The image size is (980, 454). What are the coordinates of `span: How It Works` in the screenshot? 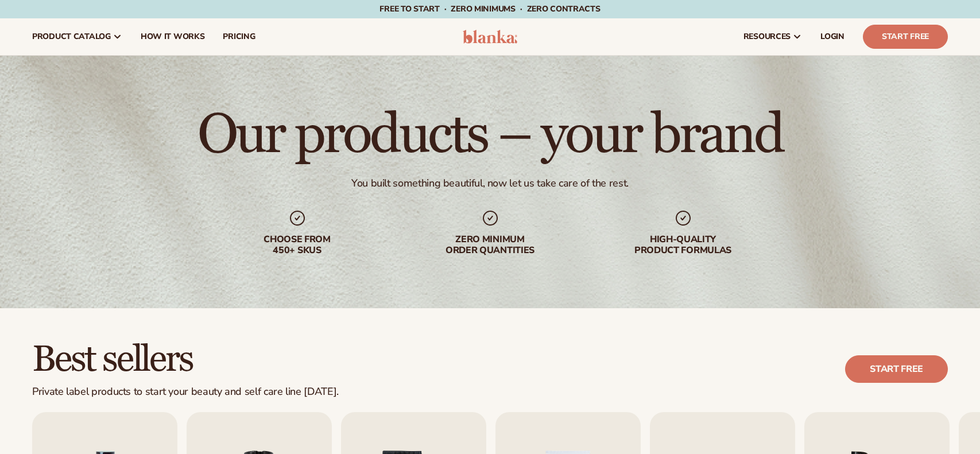 It's located at (173, 37).